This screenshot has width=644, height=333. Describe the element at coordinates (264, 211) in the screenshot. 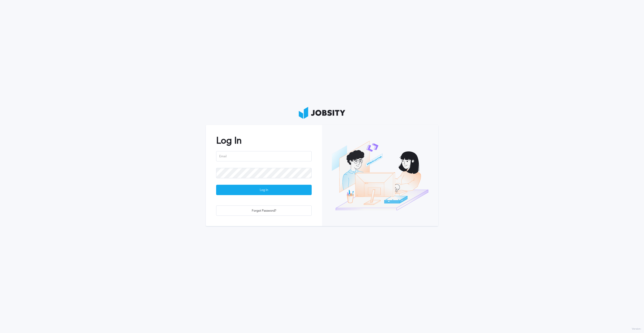

I see `div: Forgot Password?` at that location.